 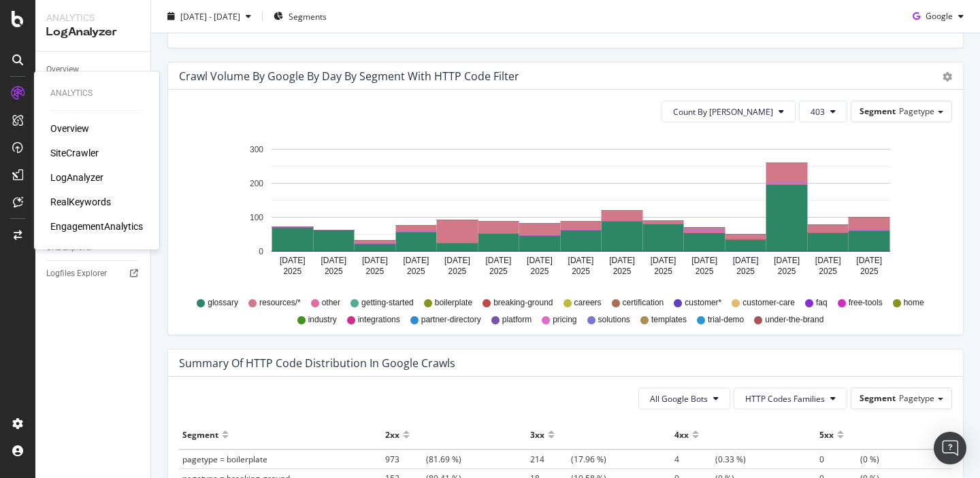 What do you see at coordinates (80, 202) in the screenshot?
I see `a: RealKeywords` at bounding box center [80, 202].